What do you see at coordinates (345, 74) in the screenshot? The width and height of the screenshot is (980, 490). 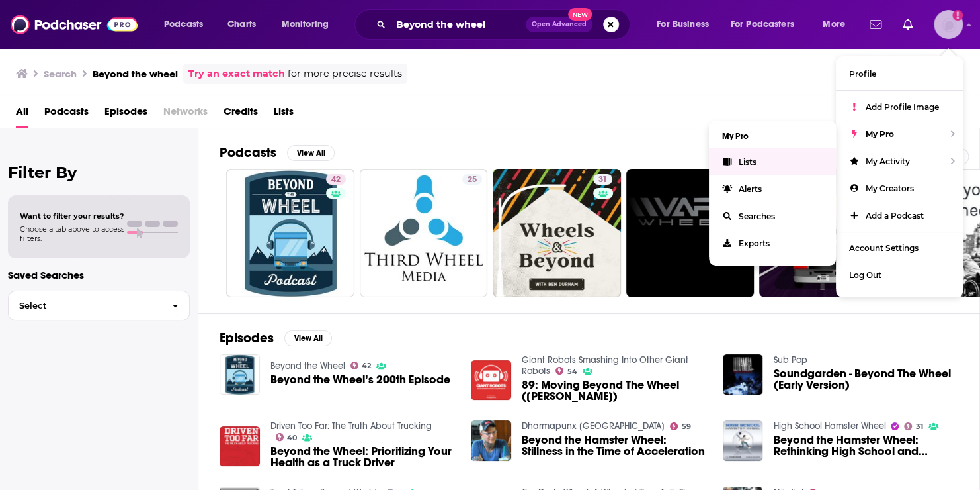 I see `span: for more precise results` at bounding box center [345, 74].